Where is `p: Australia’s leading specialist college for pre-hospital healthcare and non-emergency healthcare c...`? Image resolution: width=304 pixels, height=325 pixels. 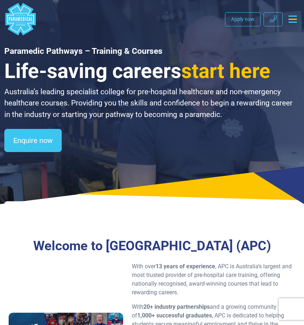
p: Australia’s leading specialist college for pre-hospital healthcare and non-emergency healthcare c... is located at coordinates (152, 103).